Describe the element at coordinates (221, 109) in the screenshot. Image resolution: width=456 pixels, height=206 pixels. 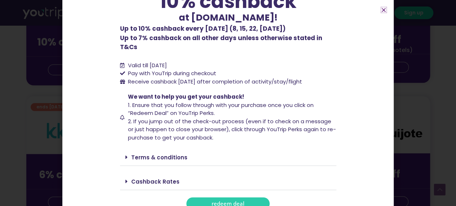
I see `span: 1. Ensure that you follow through with your purchase once you click on “Redeem Deal” on YouTrip P...` at that location.